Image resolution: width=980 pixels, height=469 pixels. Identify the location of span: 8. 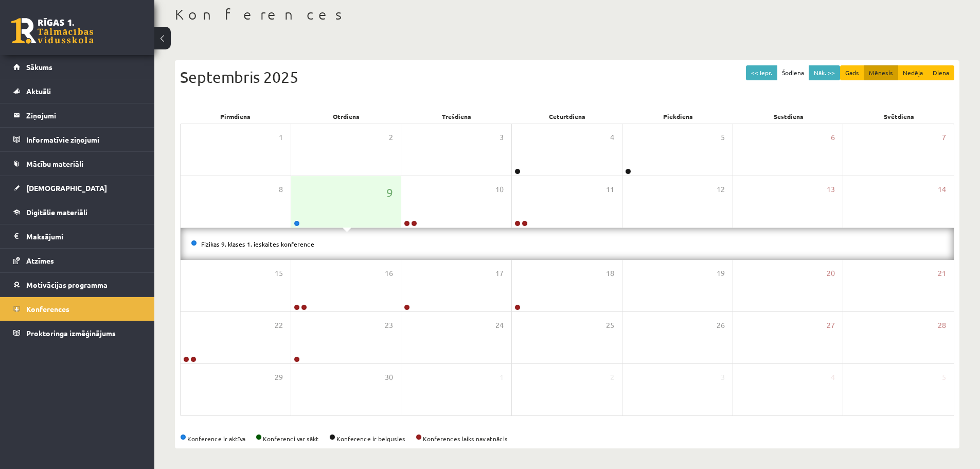
(281, 189).